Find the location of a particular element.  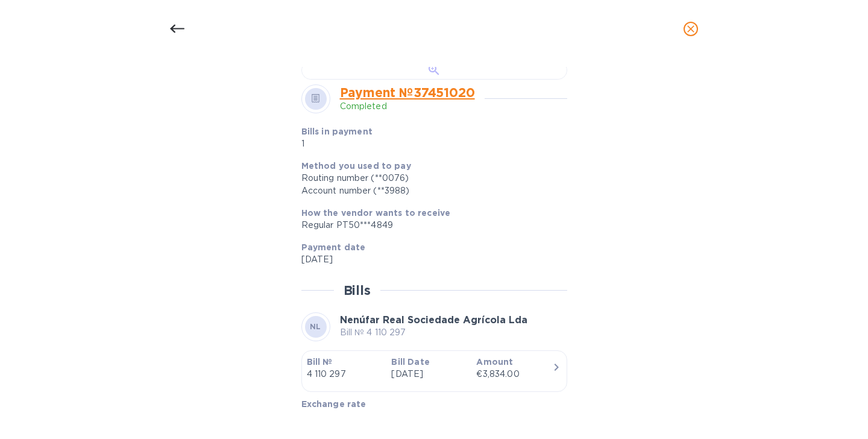

b: How the vendor wants to receive is located at coordinates (376, 213).